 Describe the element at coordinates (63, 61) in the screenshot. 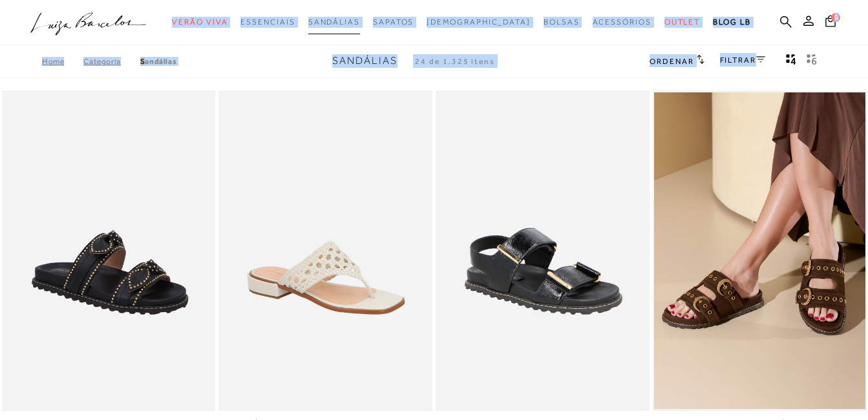

I see `a: Home` at that location.